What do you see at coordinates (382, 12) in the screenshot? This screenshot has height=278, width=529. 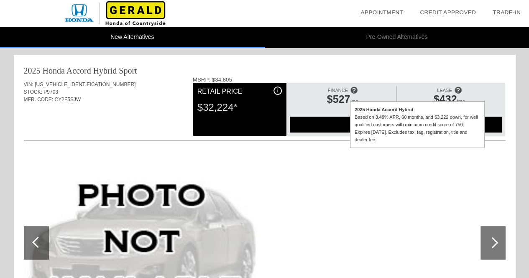 I see `a: Appointment` at bounding box center [382, 12].